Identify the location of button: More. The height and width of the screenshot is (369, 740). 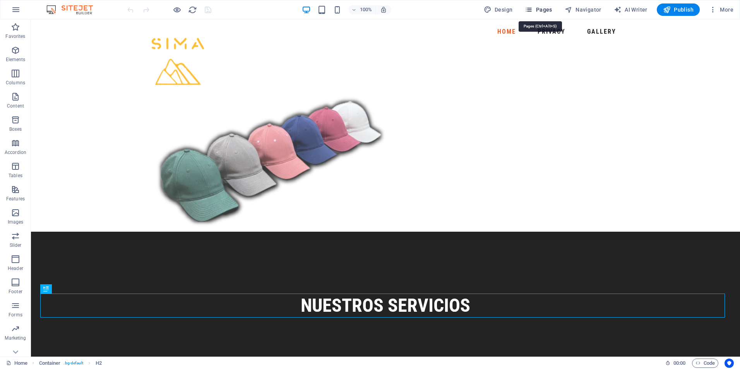
(721, 10).